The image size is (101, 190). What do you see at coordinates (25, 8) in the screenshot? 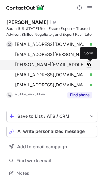
I see `img: ContactOut v5.3.10` at bounding box center [25, 8].